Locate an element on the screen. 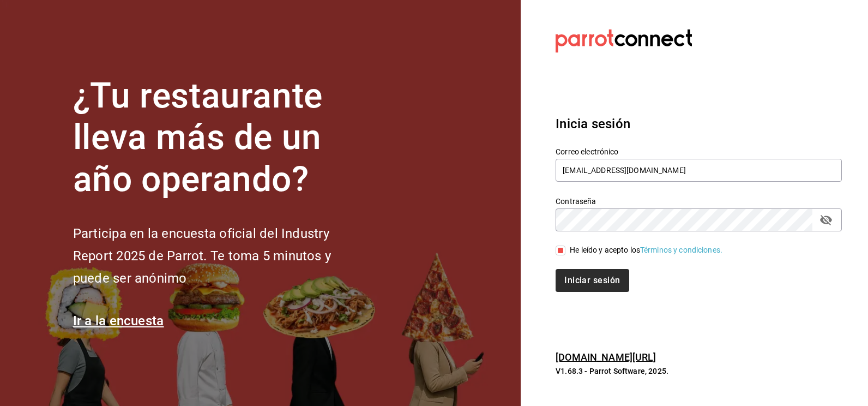  a: Ir a la encuesta is located at coordinates (119, 321).